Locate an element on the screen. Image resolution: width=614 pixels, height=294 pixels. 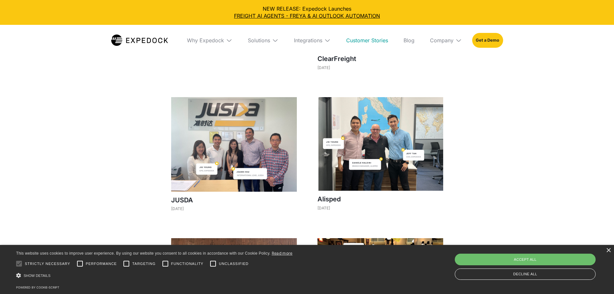
h1: ClearFreight is located at coordinates (380, 59).